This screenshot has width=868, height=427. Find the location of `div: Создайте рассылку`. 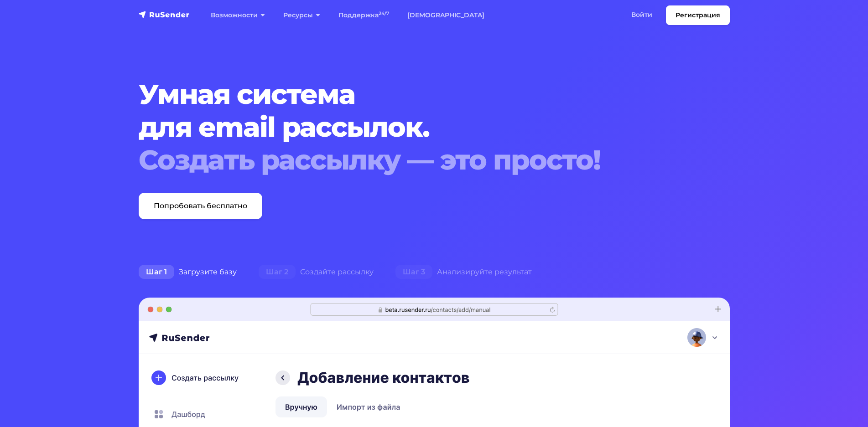

div: Создайте рассылку is located at coordinates (316, 273).